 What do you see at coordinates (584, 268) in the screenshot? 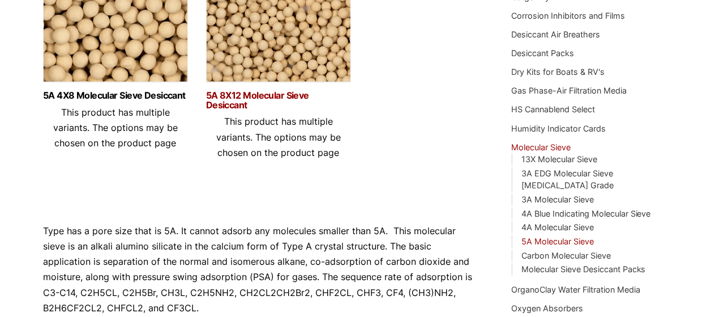
I see `a: Molecular Sieve Desiccant Packs` at bounding box center [584, 268].